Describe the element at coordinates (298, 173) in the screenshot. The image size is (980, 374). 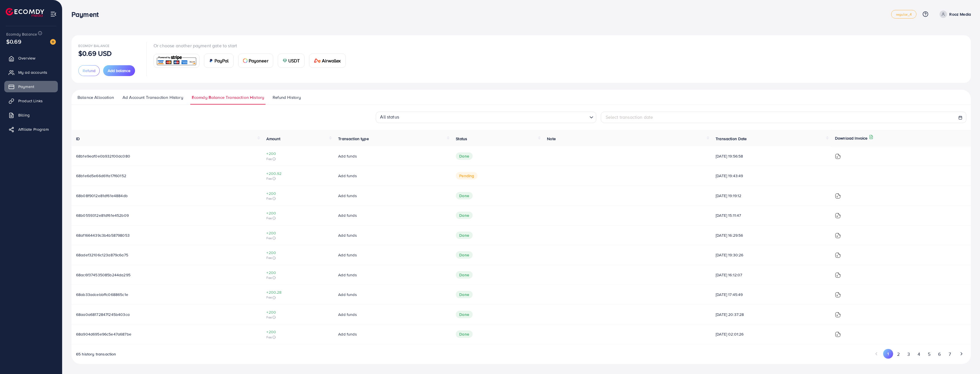
I see `span: +200.92` at that location.